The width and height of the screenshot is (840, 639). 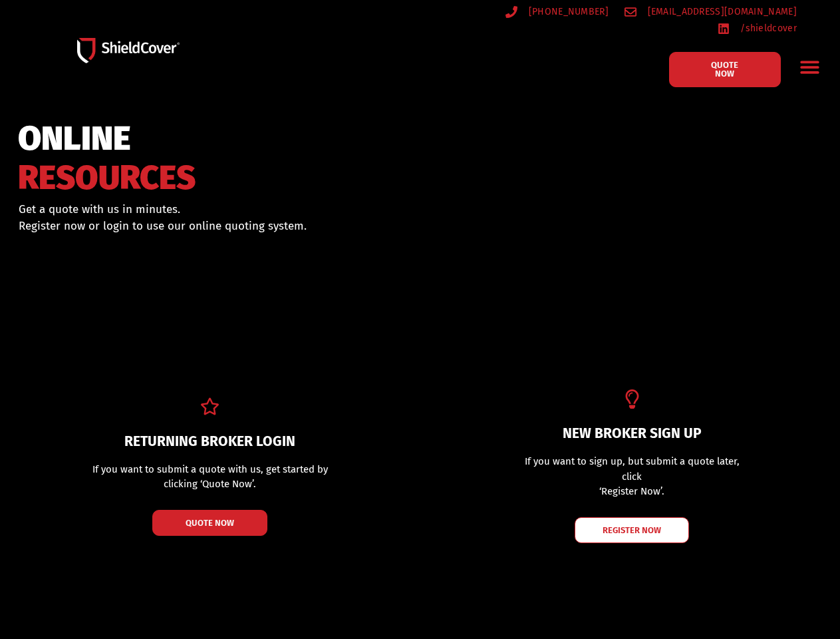 What do you see at coordinates (128, 51) in the screenshot?
I see `img: Shield-Cover-Underwriting-Australia-logo-full` at bounding box center [128, 51].